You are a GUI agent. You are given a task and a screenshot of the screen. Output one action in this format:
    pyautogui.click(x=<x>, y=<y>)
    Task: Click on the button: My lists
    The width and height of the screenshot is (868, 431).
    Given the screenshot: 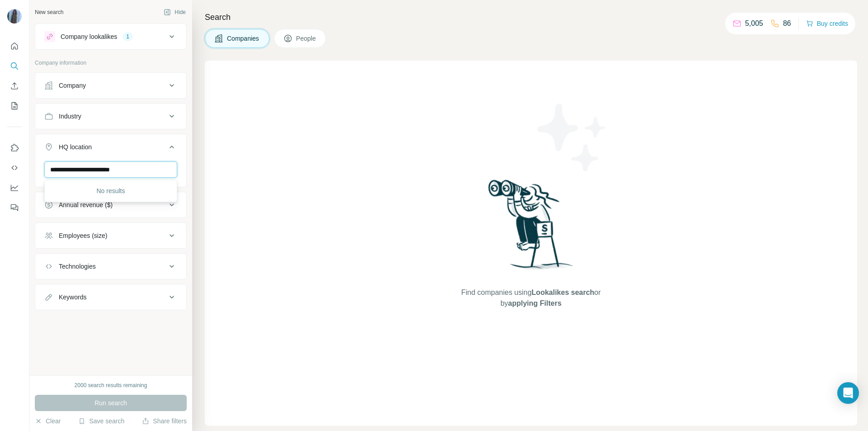 What is the action you would take?
    pyautogui.click(x=14, y=106)
    